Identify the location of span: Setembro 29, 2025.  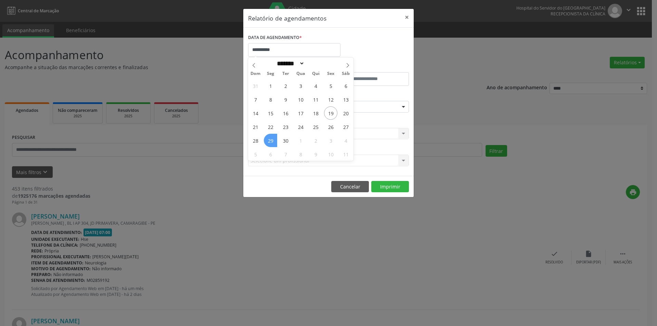
(270, 140).